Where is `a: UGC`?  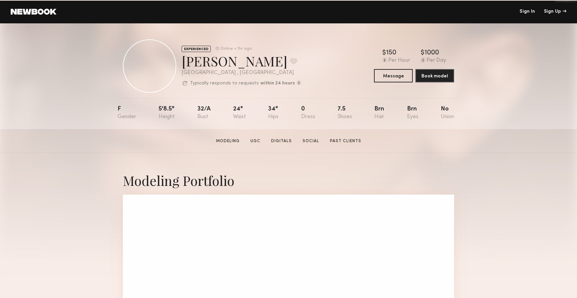 a: UGC is located at coordinates (255, 141).